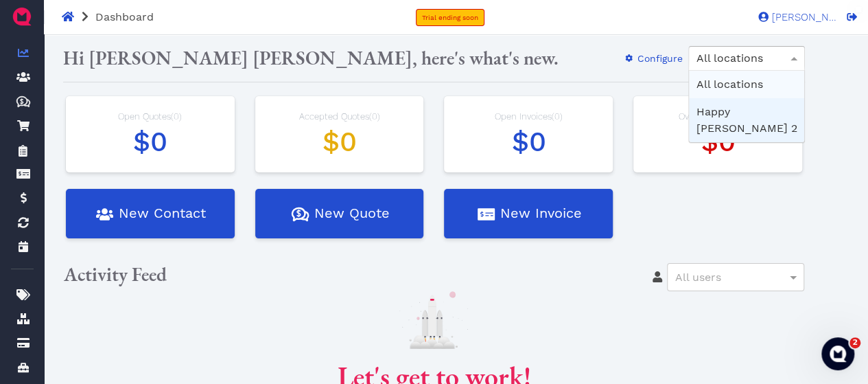 The image size is (868, 384). What do you see at coordinates (340, 213) in the screenshot?
I see `button: New Quote` at bounding box center [340, 213].